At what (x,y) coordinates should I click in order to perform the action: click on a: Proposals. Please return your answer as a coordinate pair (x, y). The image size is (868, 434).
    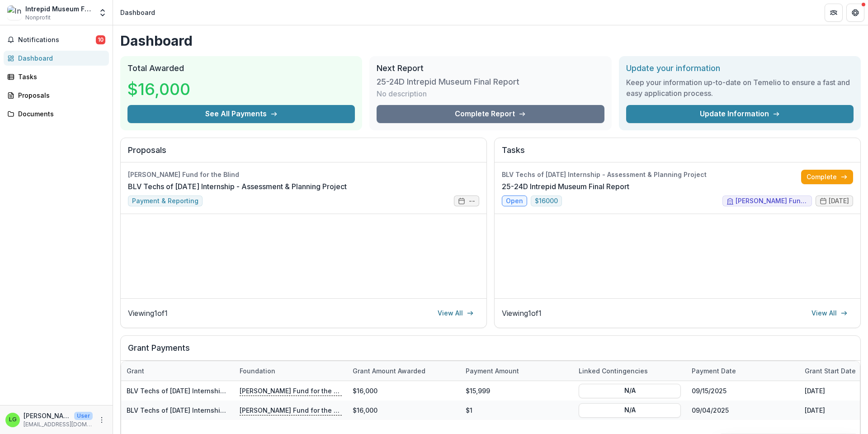
    Looking at the image, I should click on (56, 95).